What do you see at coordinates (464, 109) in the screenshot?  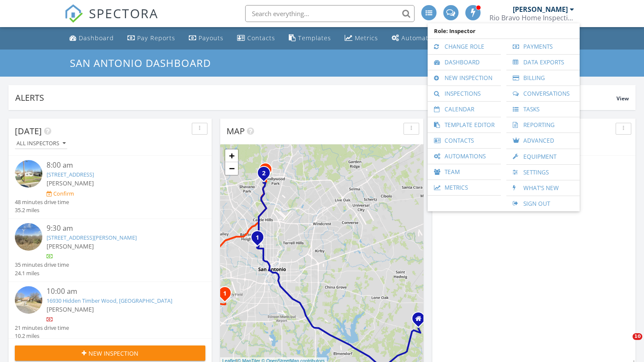 I see `a: Calendar` at bounding box center [464, 109].